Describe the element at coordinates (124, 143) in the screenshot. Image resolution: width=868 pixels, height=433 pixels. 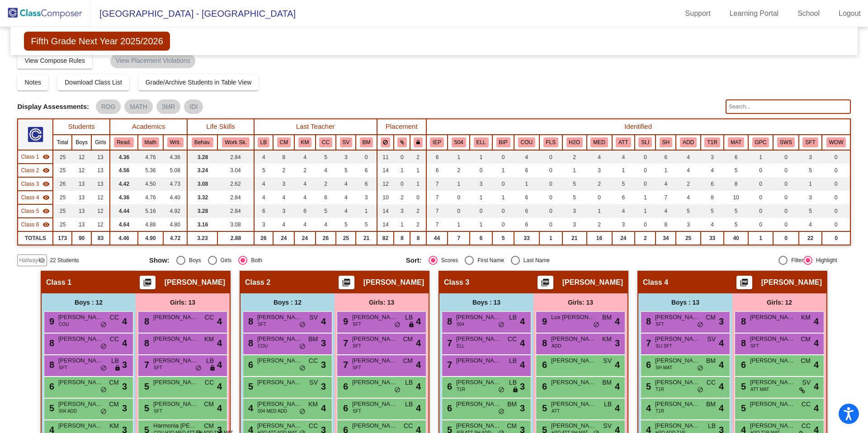
I see `button: Read.` at that location.